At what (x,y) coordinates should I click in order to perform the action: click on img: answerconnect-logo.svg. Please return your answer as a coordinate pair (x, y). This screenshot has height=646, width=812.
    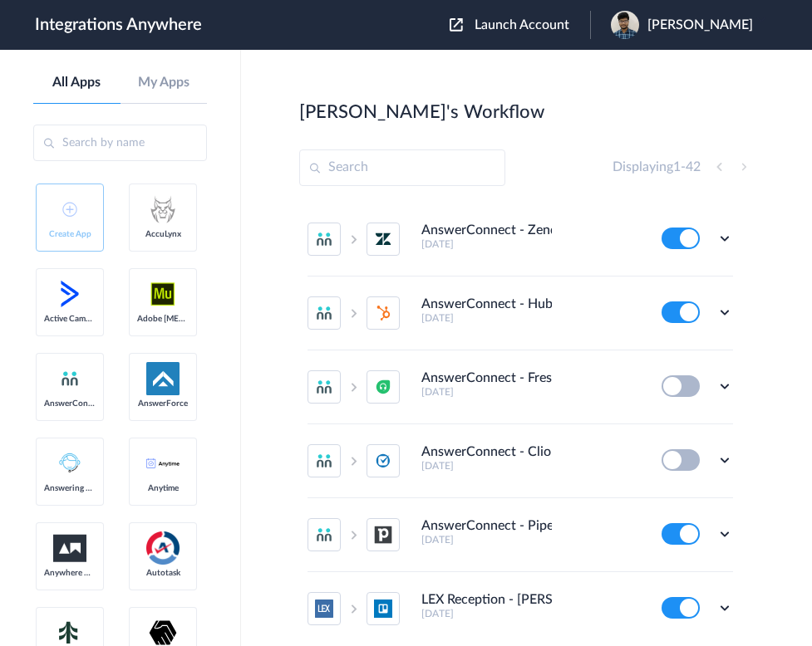
    Looking at the image, I should click on (70, 379).